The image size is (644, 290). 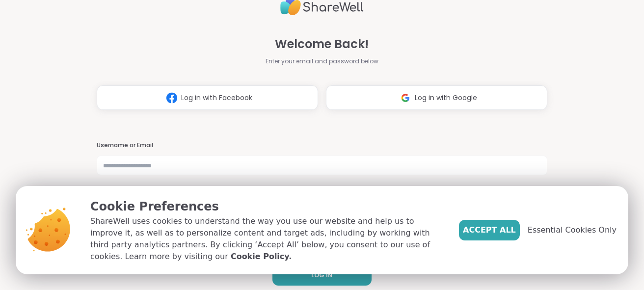 What do you see at coordinates (321, 275) in the screenshot?
I see `span: LOG IN` at bounding box center [321, 275].